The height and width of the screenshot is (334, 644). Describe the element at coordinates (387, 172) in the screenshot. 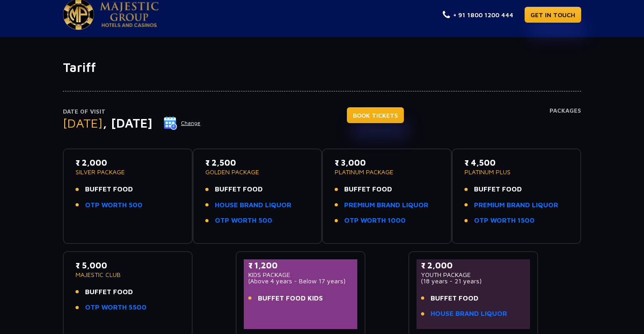

I see `p: PLATINUM PACKAGE` at that location.